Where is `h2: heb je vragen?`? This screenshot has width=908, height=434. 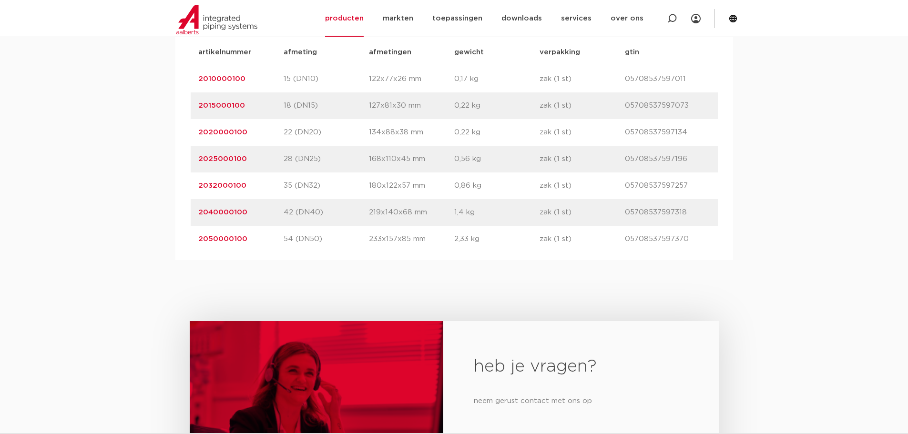 h2: heb je vragen? is located at coordinates (581, 367).